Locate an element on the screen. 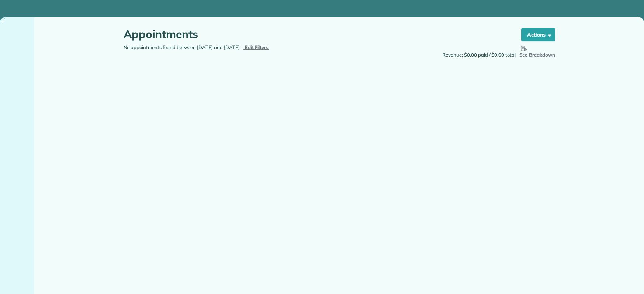 The width and height of the screenshot is (644, 294). span: Revenue: $0.00 paid / $0.00 total is located at coordinates (479, 55).